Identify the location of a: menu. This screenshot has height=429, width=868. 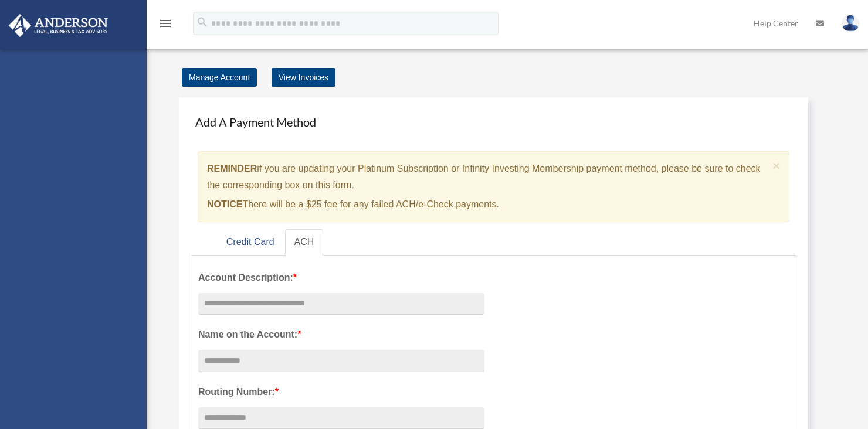
(166, 26).